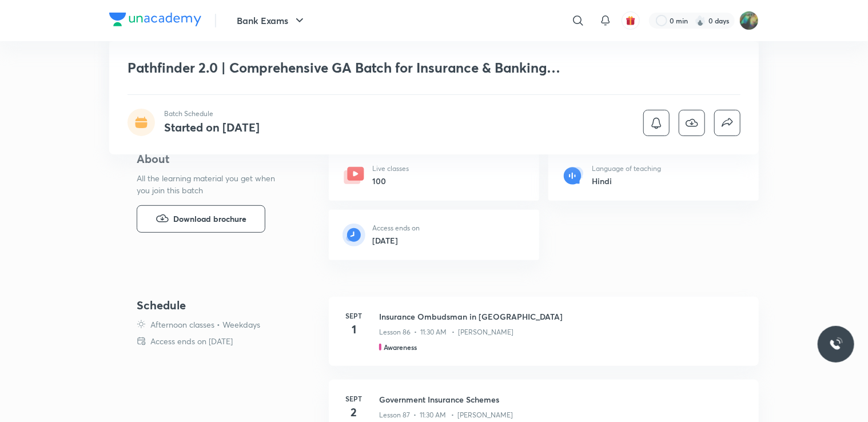 The image size is (868, 422). Describe the element at coordinates (631, 20) in the screenshot. I see `button: avatar` at that location.